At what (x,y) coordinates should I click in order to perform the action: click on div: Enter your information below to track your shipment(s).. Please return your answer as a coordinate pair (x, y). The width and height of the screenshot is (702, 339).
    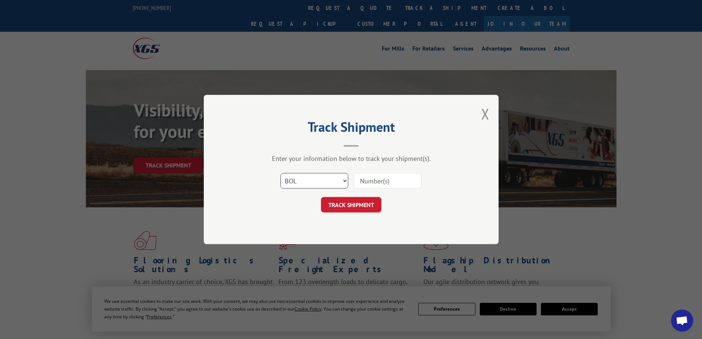
    Looking at the image, I should click on (351, 158).